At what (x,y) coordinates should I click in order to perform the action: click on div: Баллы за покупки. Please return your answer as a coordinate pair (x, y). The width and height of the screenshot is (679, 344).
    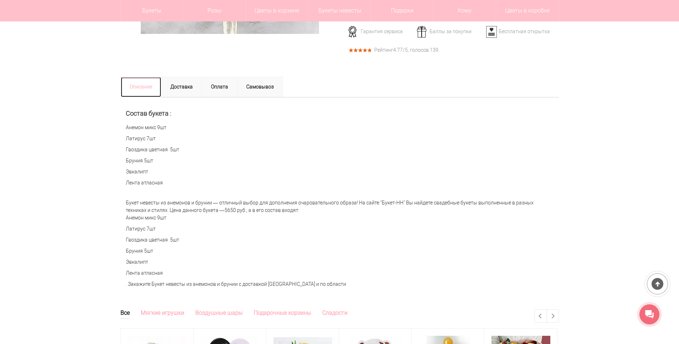
    Looking at the image, I should click on (449, 31).